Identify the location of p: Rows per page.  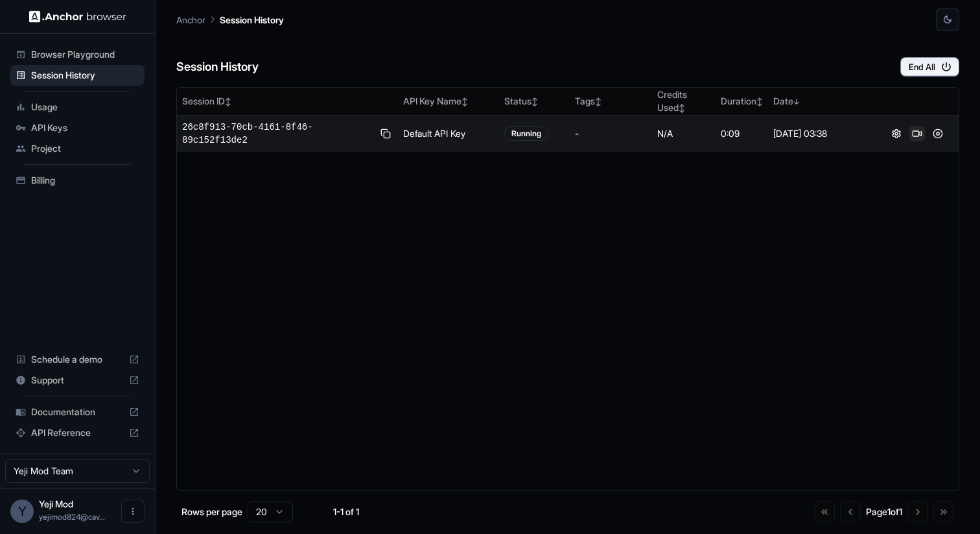
(212, 512).